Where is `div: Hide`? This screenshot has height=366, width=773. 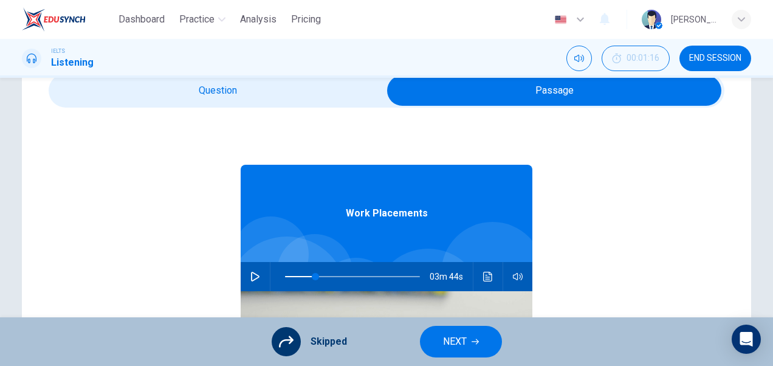
div: Hide is located at coordinates (636, 58).